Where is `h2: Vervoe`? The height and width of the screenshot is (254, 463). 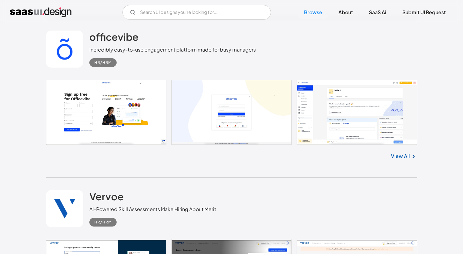 h2: Vervoe is located at coordinates (106, 197).